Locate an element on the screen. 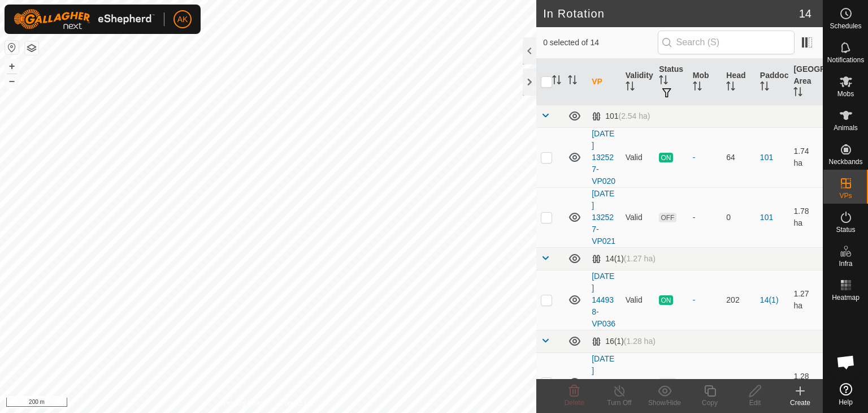 The height and width of the screenshot is (413, 868). h2: In Rotation is located at coordinates (671, 14).